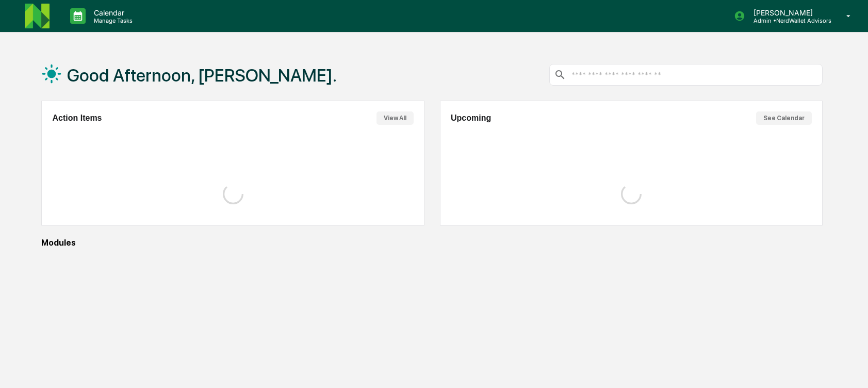 This screenshot has height=388, width=868. I want to click on p: Calendar, so click(111, 12).